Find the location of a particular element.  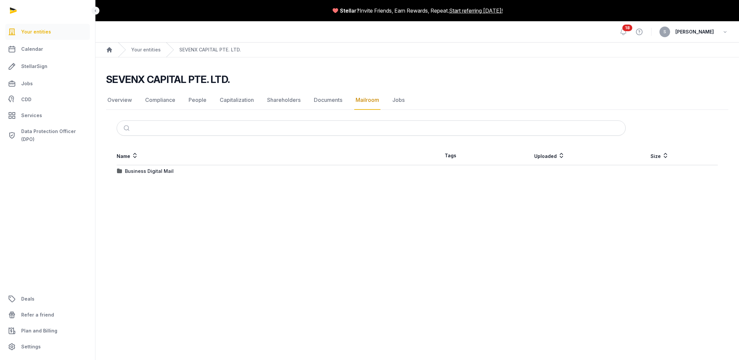

span: StellarSign is located at coordinates (34, 66).